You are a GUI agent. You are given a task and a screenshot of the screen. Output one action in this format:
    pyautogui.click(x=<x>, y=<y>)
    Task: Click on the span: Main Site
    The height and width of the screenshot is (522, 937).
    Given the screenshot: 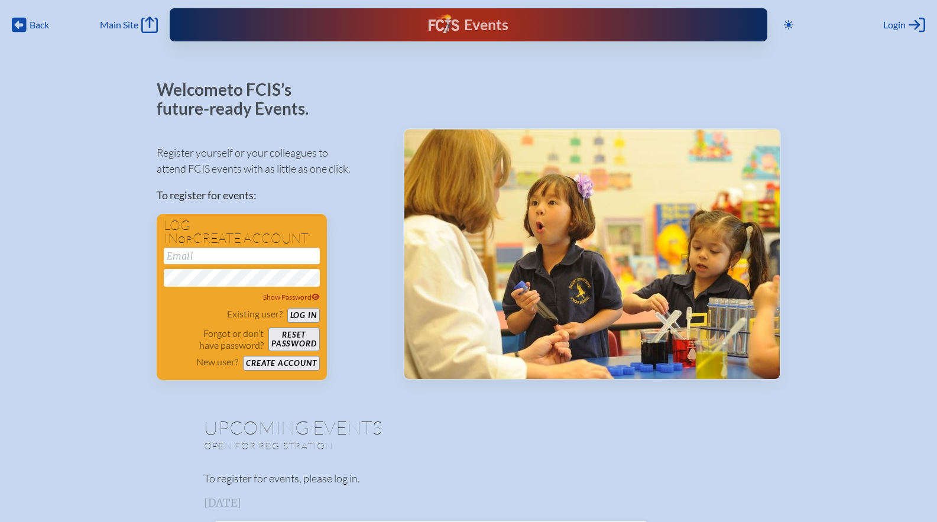 What is the action you would take?
    pyautogui.click(x=119, y=25)
    